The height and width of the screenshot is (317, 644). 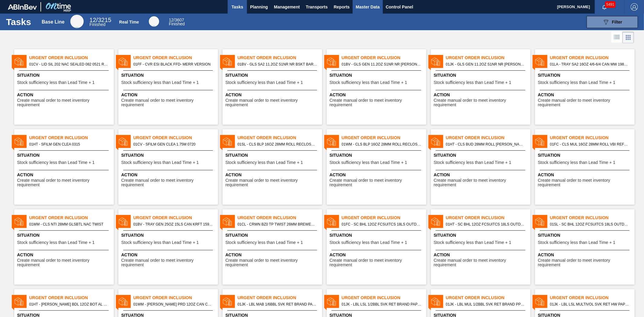 What do you see at coordinates (69, 305) in the screenshot?
I see `span: 01HT - CARR BDL 12OZ BOT AL BOT 12/16 AB NHLSTAR` at bounding box center [69, 305].